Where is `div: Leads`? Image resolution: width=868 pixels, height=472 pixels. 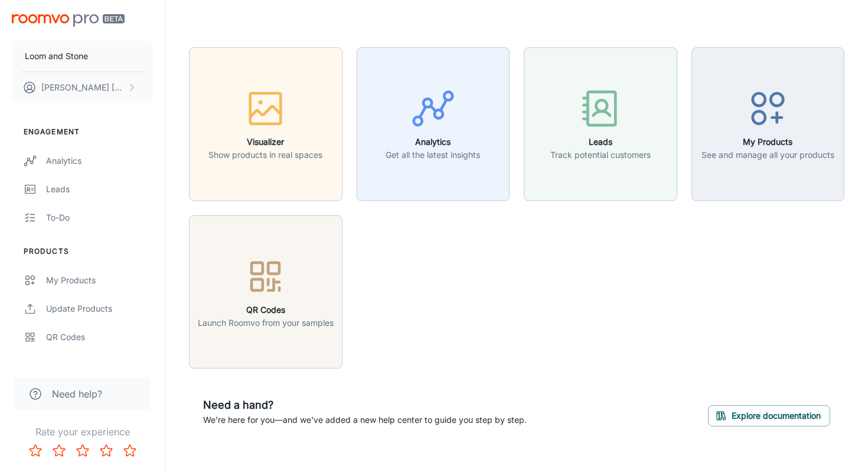
div: Leads is located at coordinates (99, 189).